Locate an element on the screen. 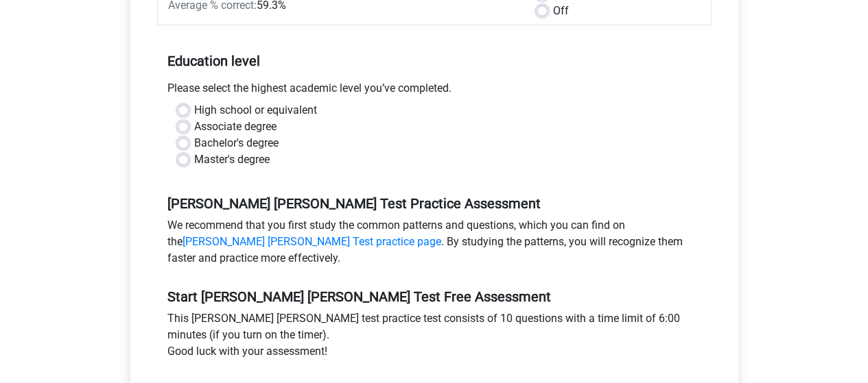 This screenshot has height=383, width=868. label: High school or equivalent is located at coordinates (255, 110).